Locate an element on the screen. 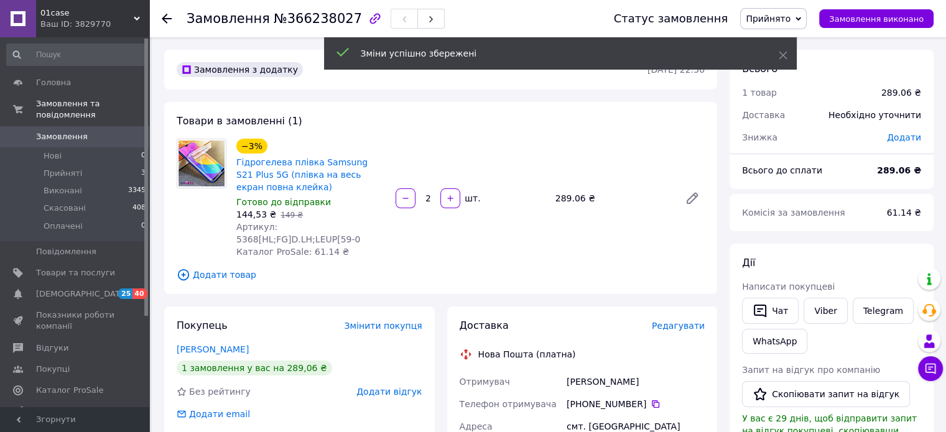 The height and width of the screenshot is (432, 946). span: 1 товар is located at coordinates (760, 93).